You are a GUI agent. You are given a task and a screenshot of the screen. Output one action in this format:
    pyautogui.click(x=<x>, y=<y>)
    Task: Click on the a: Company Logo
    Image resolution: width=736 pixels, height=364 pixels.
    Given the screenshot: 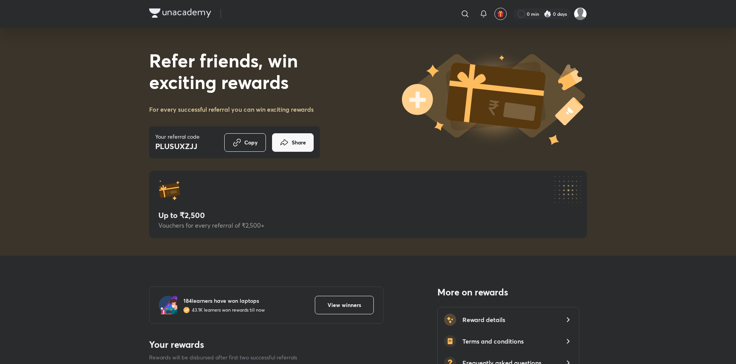 What is the action you would take?
    pyautogui.click(x=180, y=14)
    